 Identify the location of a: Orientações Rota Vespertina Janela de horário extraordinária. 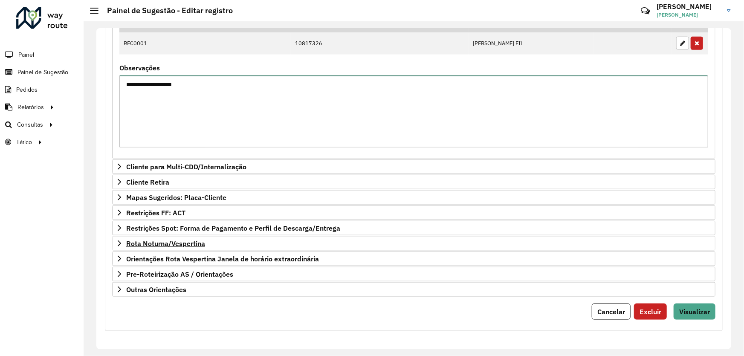
(413, 259).